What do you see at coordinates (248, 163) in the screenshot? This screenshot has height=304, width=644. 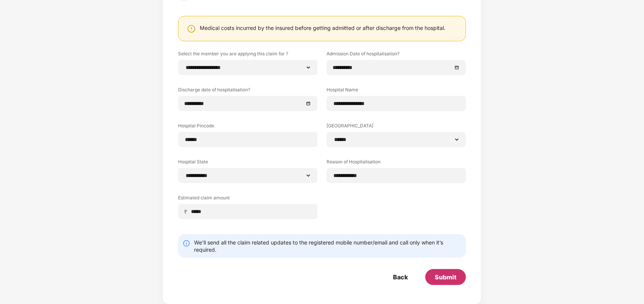 I see `label: Hospital State` at bounding box center [248, 163].